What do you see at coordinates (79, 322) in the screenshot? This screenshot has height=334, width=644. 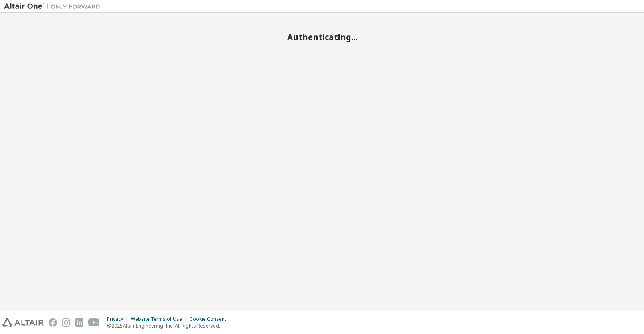 I see `img: linkedin.svg` at bounding box center [79, 322].